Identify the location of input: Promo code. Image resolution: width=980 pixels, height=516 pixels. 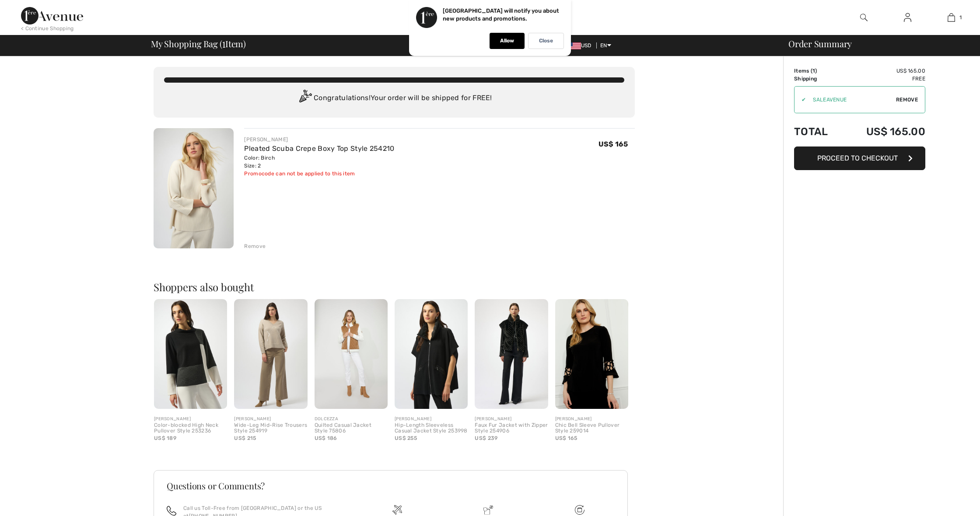
(851, 100).